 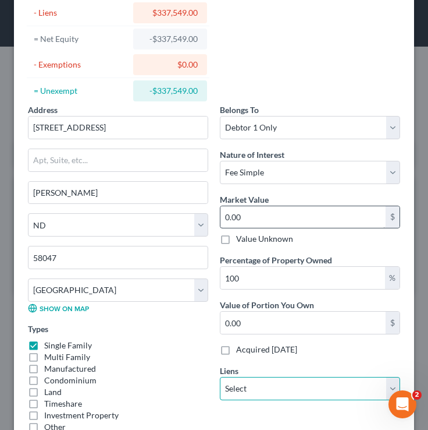 I want to click on input: Apt, Suite, etc..., so click(x=118, y=160).